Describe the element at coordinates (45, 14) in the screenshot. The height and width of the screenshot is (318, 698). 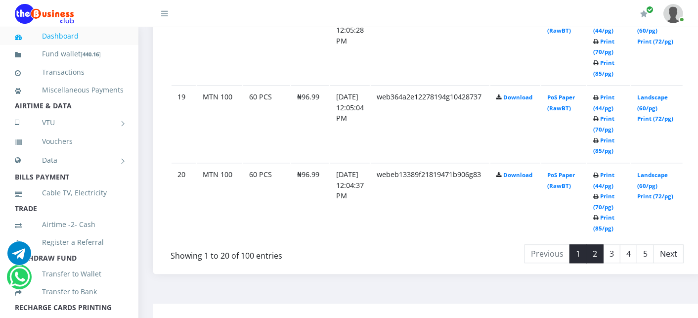
I see `img: Logo` at that location.